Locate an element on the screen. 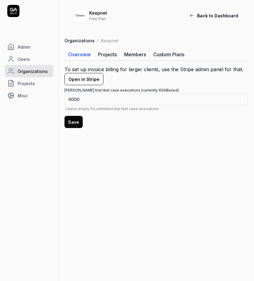  div: Free Plan is located at coordinates (131, 18).